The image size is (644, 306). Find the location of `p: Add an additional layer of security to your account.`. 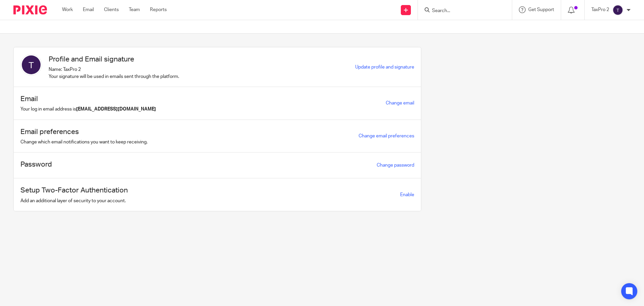

p: Add an additional layer of security to your account. is located at coordinates (74, 201).